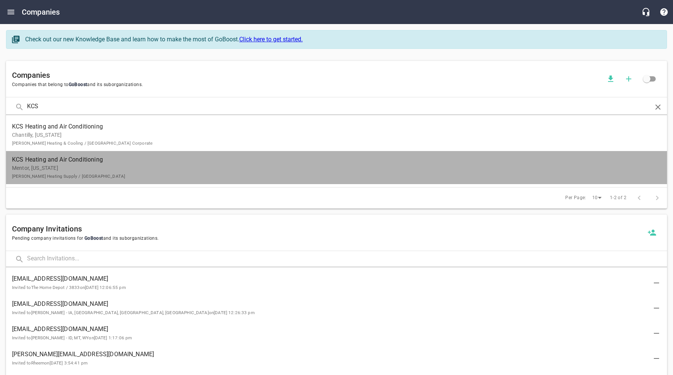 Image resolution: width=673 pixels, height=375 pixels. What do you see at coordinates (347, 259) in the screenshot?
I see `input: Search Invitations...` at bounding box center [347, 259].